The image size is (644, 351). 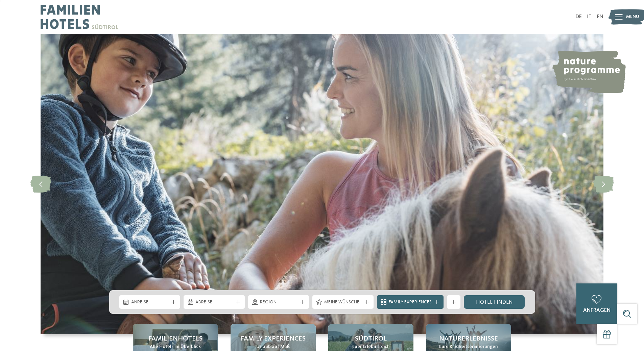 I want to click on span: Familienhotels, so click(x=175, y=339).